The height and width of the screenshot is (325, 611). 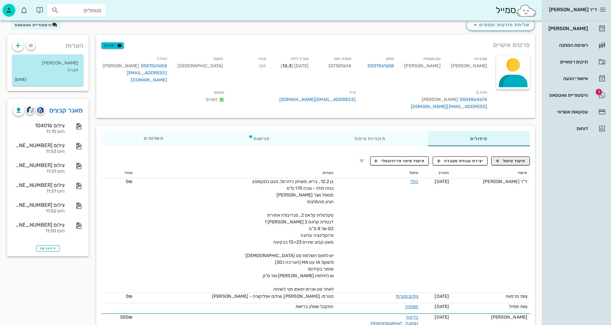 What do you see at coordinates (491, 307) in the screenshot?
I see `div: צוות סמייל` at bounding box center [491, 307].